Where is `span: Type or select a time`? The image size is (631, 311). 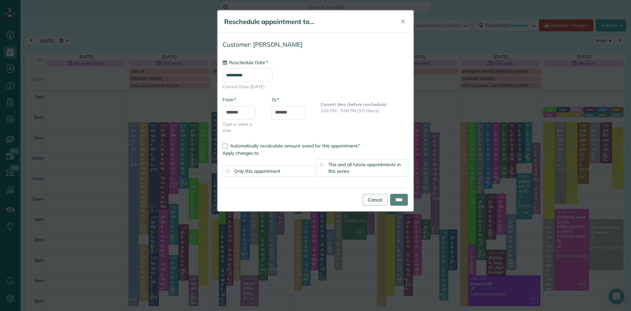 span: Type or select a time is located at coordinates (242, 127).